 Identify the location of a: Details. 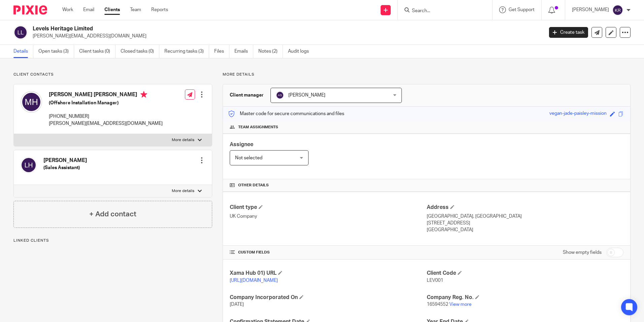
(23, 51).